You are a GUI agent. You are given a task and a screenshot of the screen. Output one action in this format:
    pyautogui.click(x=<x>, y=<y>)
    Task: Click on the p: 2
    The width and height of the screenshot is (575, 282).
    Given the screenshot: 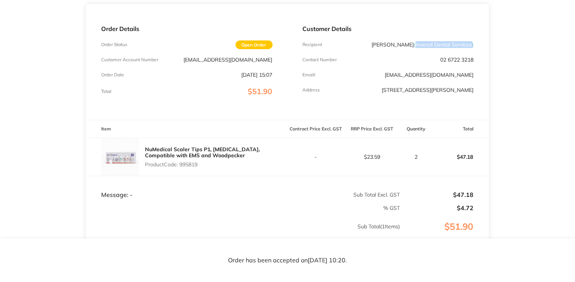 What is the action you would take?
    pyautogui.click(x=416, y=157)
    